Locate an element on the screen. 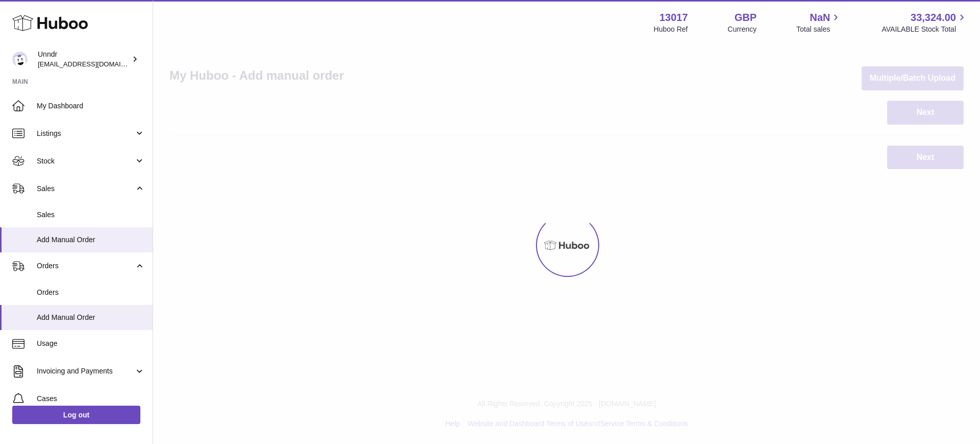  div: Currency is located at coordinates (742, 29).